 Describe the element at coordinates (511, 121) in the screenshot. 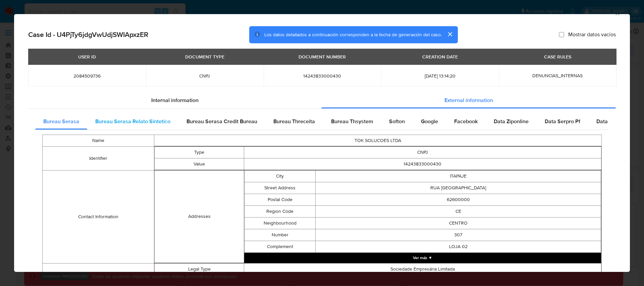

I see `span: Data Ziponline` at that location.